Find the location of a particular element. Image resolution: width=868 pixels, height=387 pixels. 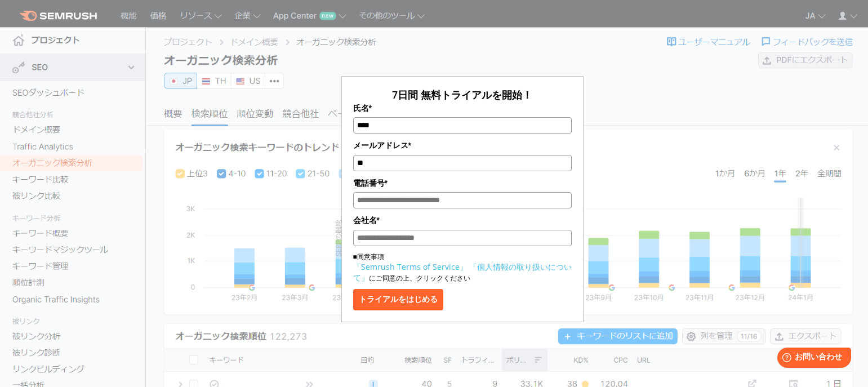

span: 7日間 無料トライアルを開始！ is located at coordinates (461, 94).